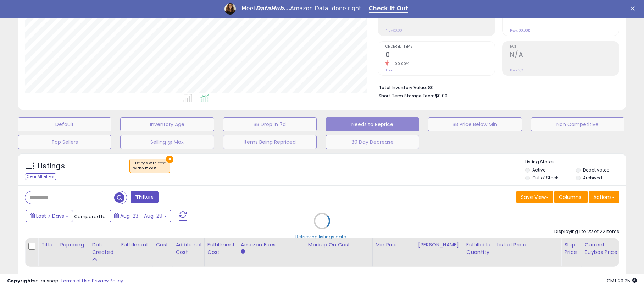  I want to click on b: Total Inventory Value:, so click(403, 87).